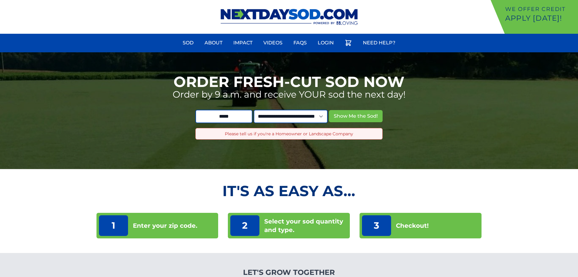 This screenshot has height=277, width=578. What do you see at coordinates (289, 82) in the screenshot?
I see `h1: Order Fresh-Cut Sod Now` at bounding box center [289, 82].